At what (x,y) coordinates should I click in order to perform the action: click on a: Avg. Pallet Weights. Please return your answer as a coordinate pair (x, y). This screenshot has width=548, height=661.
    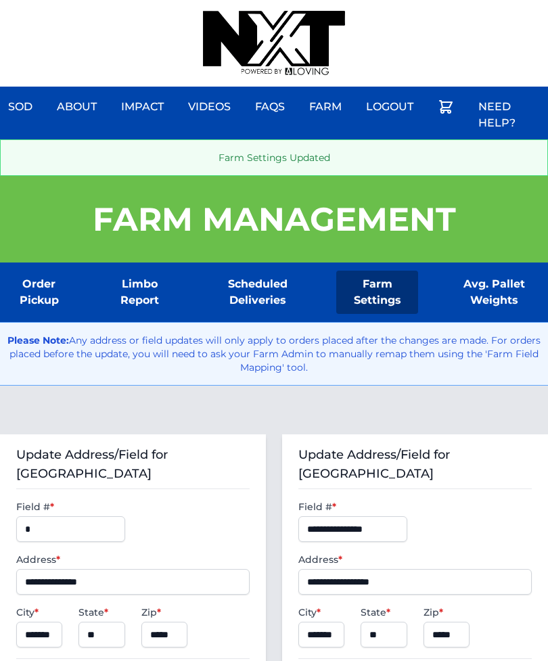
    Looking at the image, I should click on (494, 292).